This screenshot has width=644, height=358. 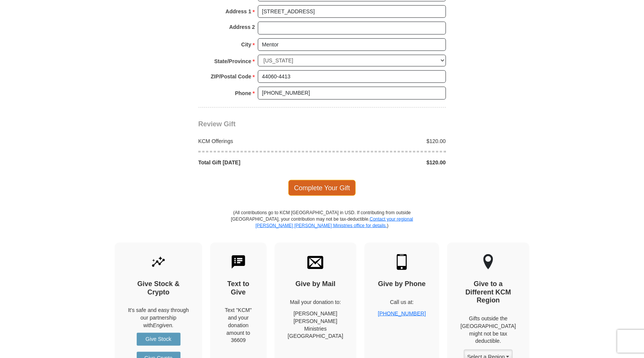 I want to click on img: envelope.svg, so click(x=315, y=262).